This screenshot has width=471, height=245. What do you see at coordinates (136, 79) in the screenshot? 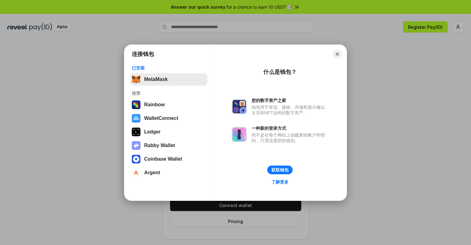
I see `img: svg+xml,%3Csvg%20fill%3D%22none%22%20height%3D%2233%22%20viewBox%3D%220%200%2035%2033%22%20width%...` at bounding box center [136, 79].